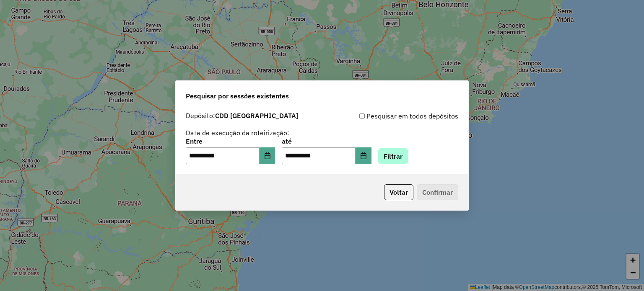 Image resolution: width=644 pixels, height=291 pixels. I want to click on label: até, so click(326, 141).